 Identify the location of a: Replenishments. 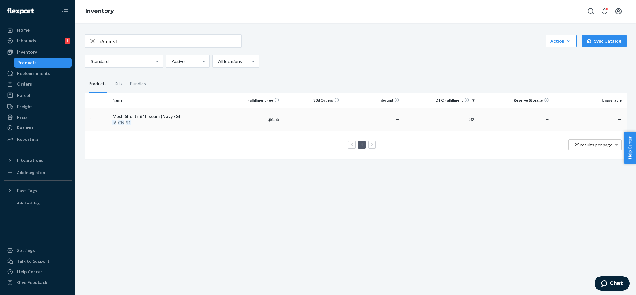
(38, 73).